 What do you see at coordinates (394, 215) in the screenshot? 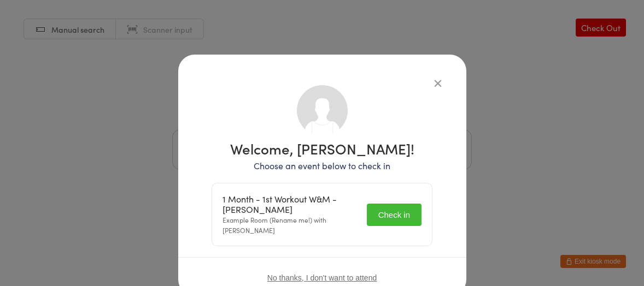
I see `button: Check in` at bounding box center [394, 215].